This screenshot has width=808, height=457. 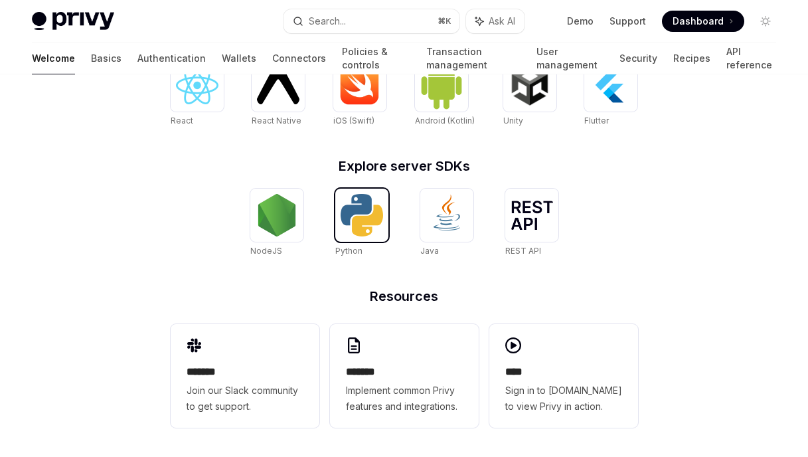 I want to click on img: React Native, so click(x=278, y=84).